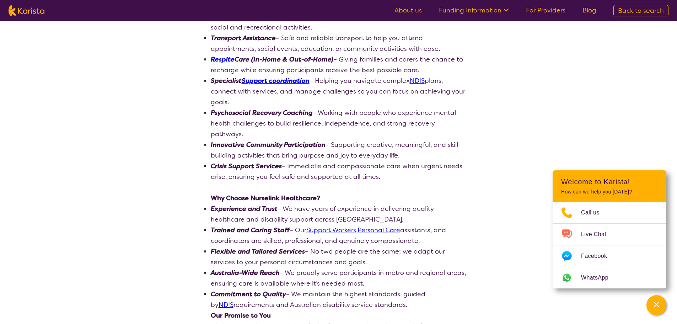  What do you see at coordinates (260, 81) in the screenshot?
I see `strong: Specialist` at bounding box center [260, 81].